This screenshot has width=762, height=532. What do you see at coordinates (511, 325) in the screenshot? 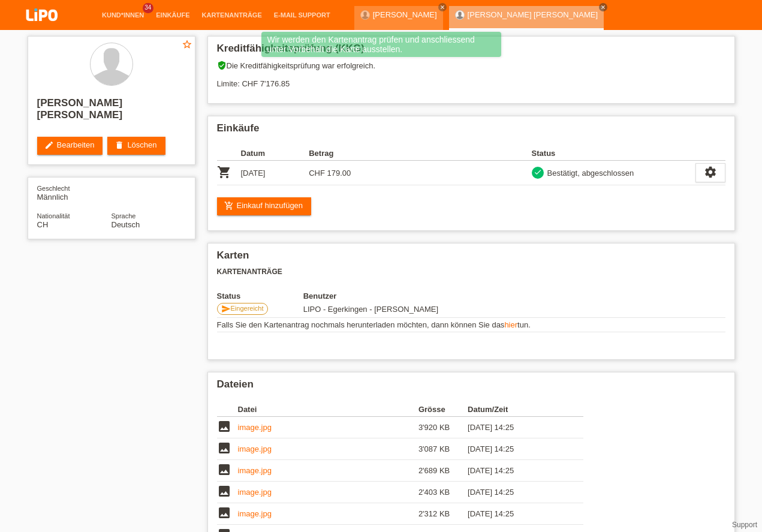
I see `a: hier` at bounding box center [511, 325].